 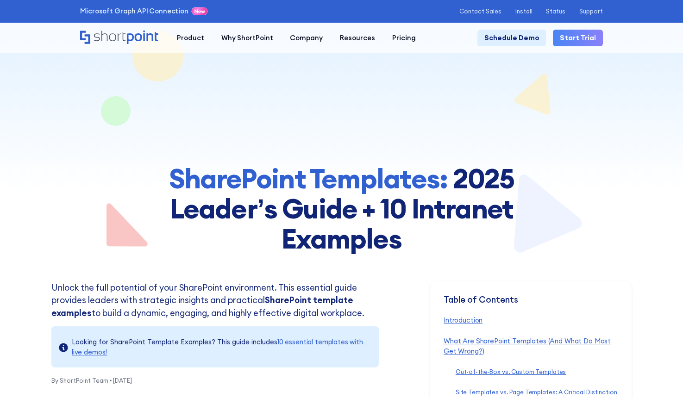 I want to click on a: Pricing, so click(x=404, y=38).